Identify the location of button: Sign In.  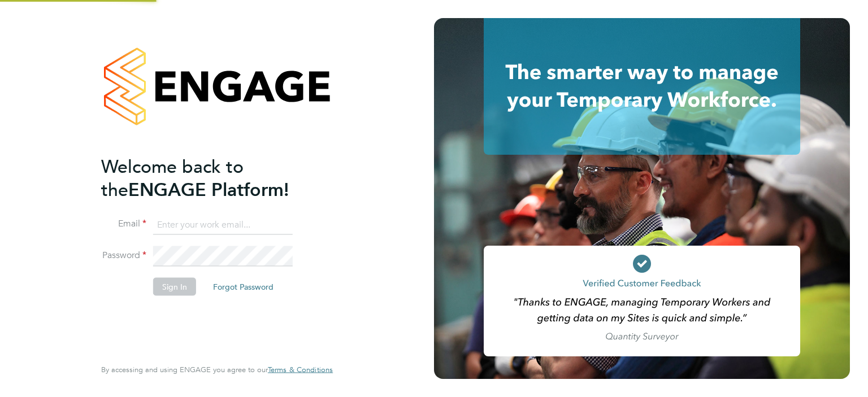
(174, 287).